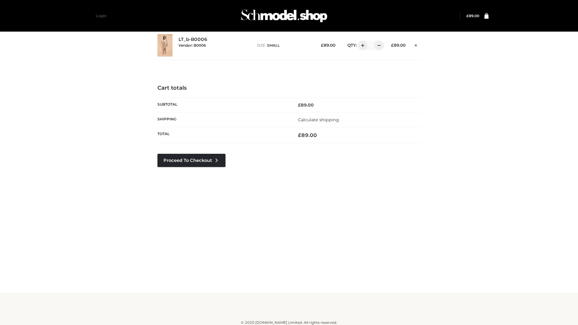 Image resolution: width=578 pixels, height=325 pixels. What do you see at coordinates (318, 120) in the screenshot?
I see `a: Calculate shipping` at bounding box center [318, 120].